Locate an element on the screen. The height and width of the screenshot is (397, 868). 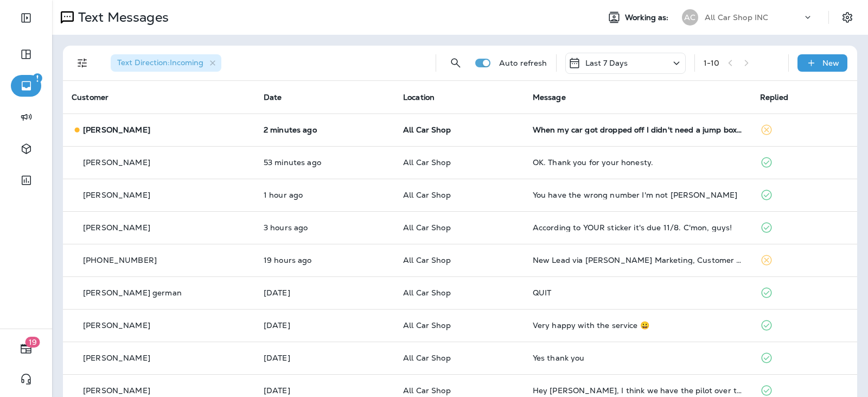
button: Settings is located at coordinates (847, 17).